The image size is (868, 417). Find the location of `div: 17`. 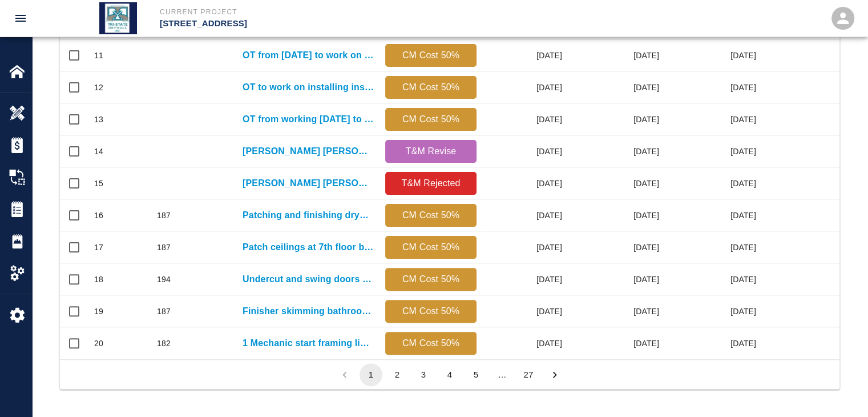

div: 17 is located at coordinates (99, 247).